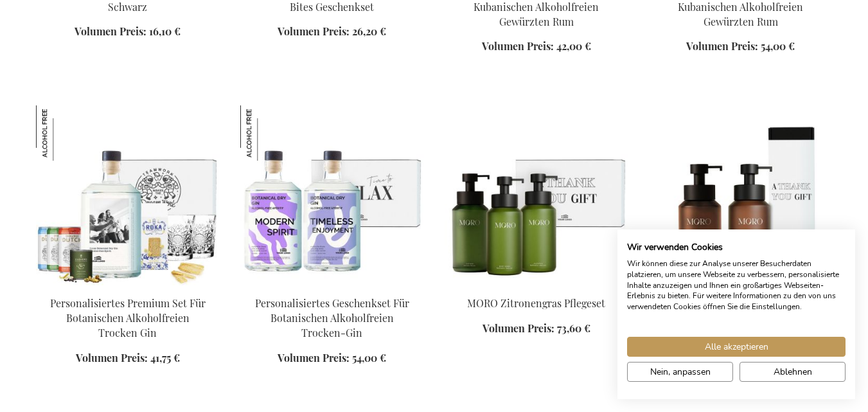  What do you see at coordinates (793, 372) in the screenshot?
I see `span: Ablehnen` at bounding box center [793, 372].